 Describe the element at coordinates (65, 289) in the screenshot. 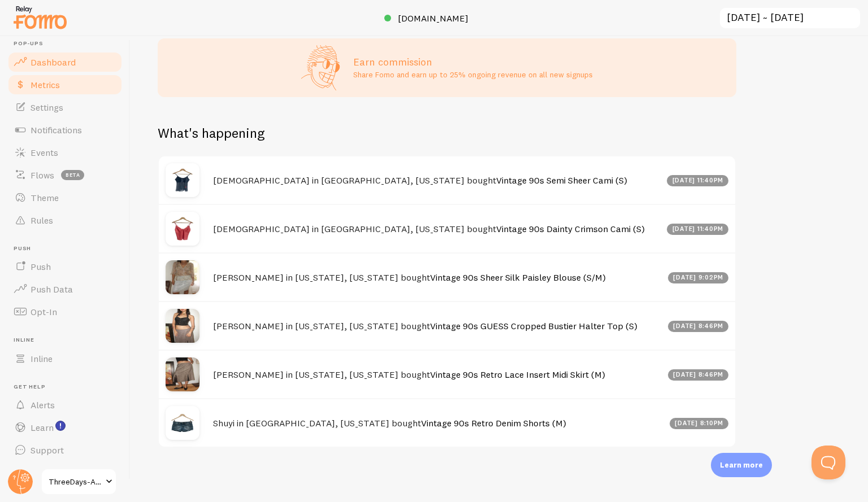

I see `a: Push Data` at that location.